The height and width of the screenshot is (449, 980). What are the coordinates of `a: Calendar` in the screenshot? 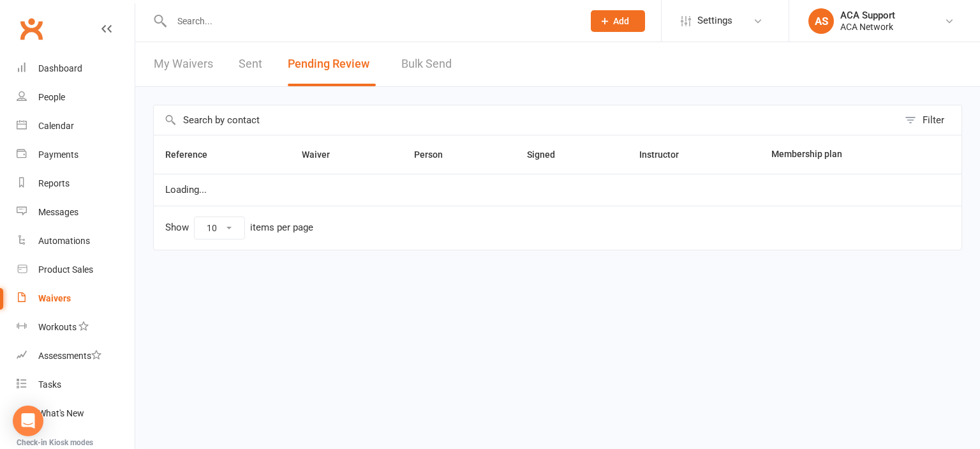 It's located at (76, 126).